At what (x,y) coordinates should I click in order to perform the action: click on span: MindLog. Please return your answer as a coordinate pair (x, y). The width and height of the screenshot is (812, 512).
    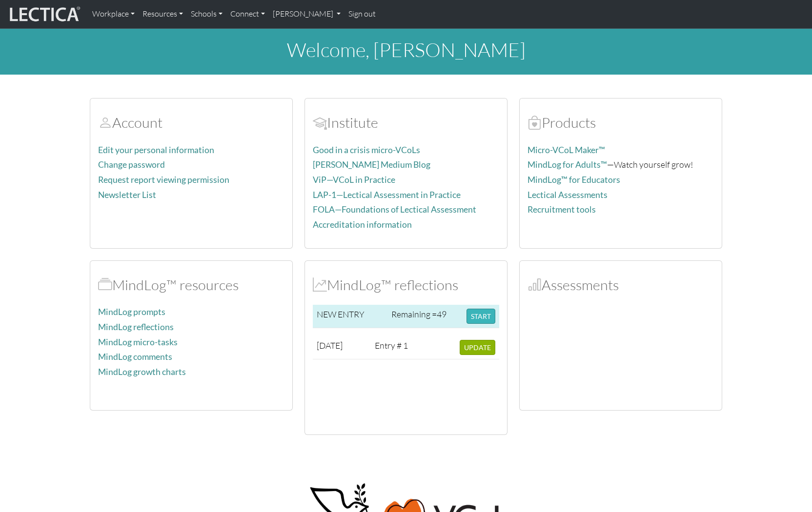
    Looking at the image, I should click on (320, 285).